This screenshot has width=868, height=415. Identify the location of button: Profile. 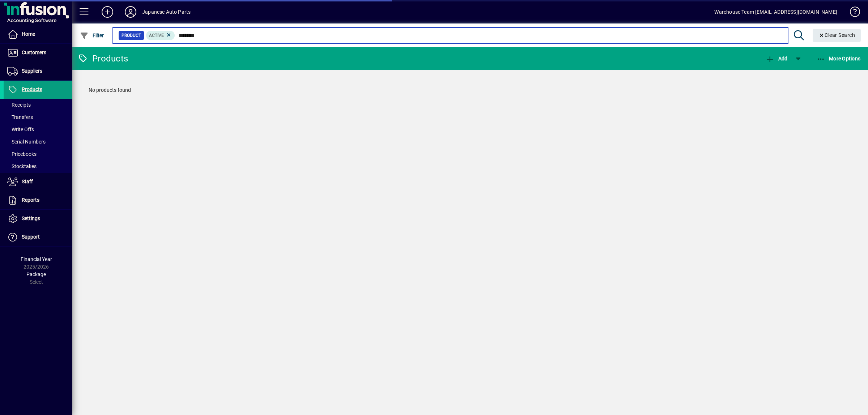
(131, 12).